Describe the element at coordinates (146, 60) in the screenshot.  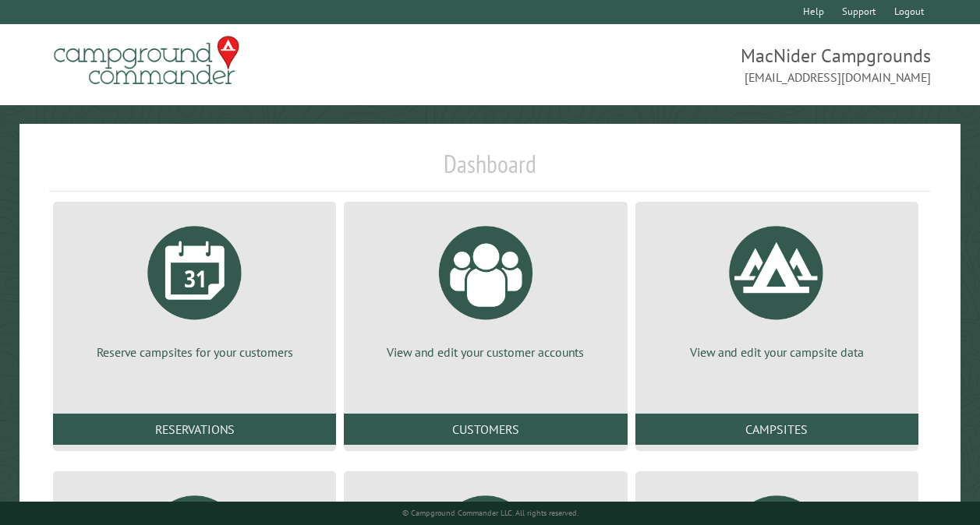
I see `img: Campground Commander` at that location.